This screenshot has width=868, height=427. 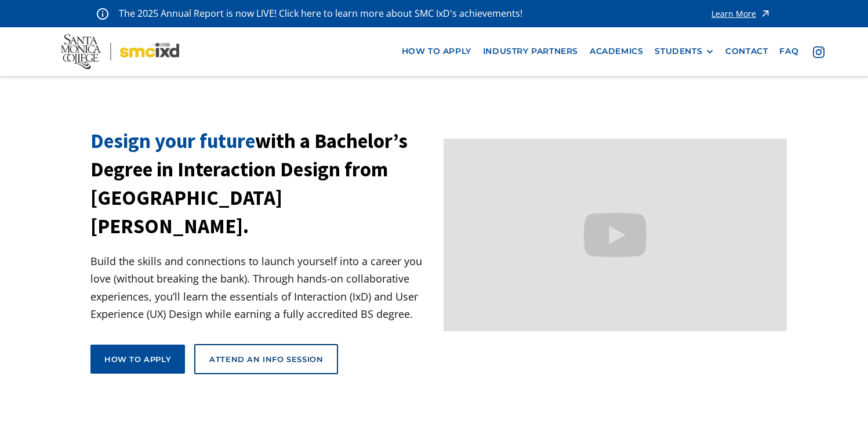 What do you see at coordinates (173, 141) in the screenshot?
I see `span: Design your future` at bounding box center [173, 141].